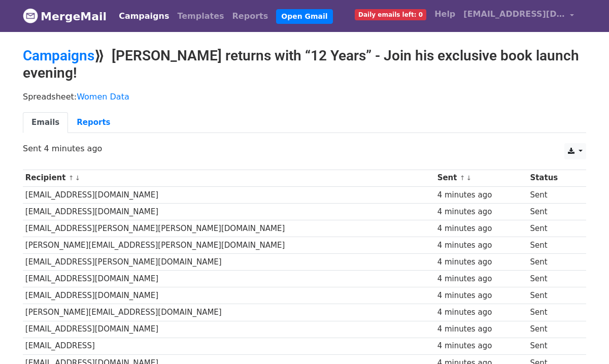  Describe the element at coordinates (45, 122) in the screenshot. I see `a: Emails` at that location.